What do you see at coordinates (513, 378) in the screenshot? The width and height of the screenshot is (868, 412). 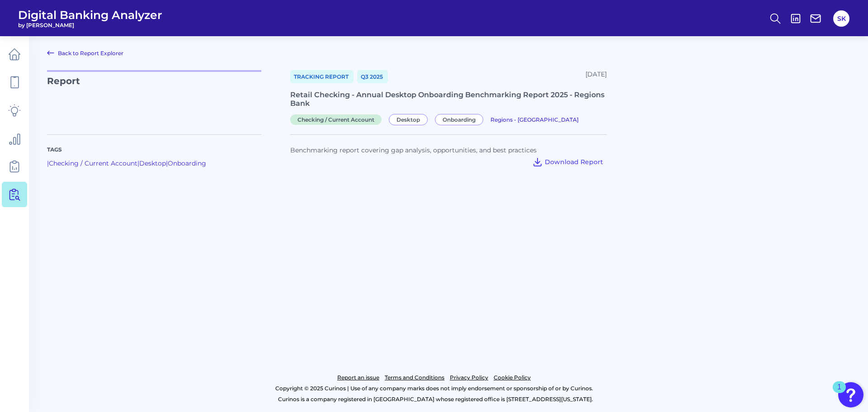 I see `a: Cookie Policy` at bounding box center [513, 378].